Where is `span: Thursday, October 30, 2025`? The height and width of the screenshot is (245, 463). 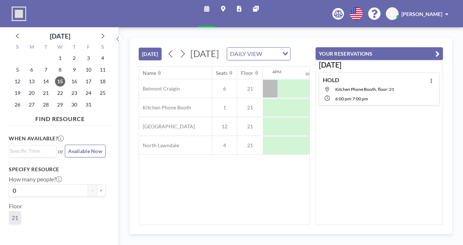 span: Thursday, October 30, 2025 is located at coordinates (74, 105).